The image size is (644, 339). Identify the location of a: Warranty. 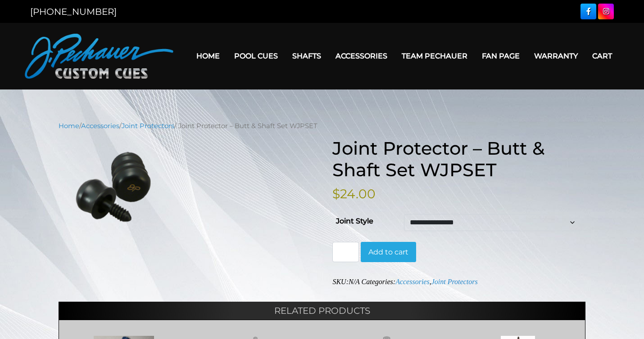
(556, 56).